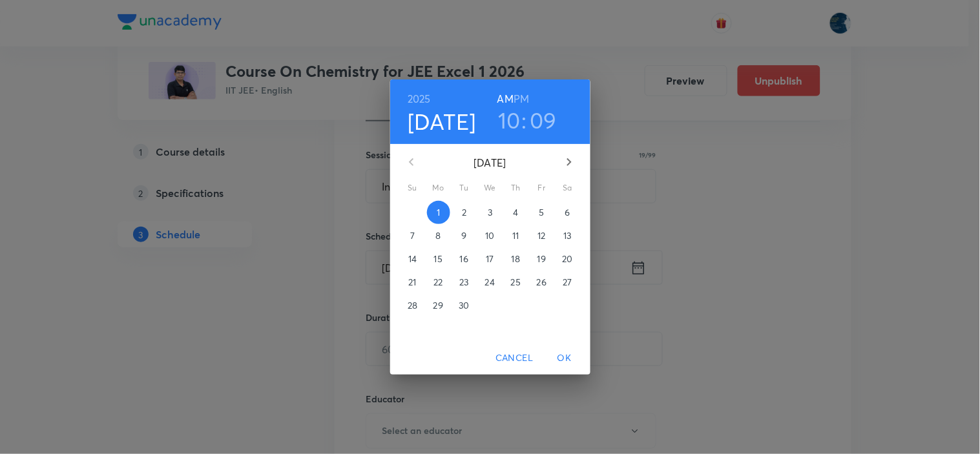 The image size is (980, 454). Describe the element at coordinates (544, 120) in the screenshot. I see `button: 09` at that location.